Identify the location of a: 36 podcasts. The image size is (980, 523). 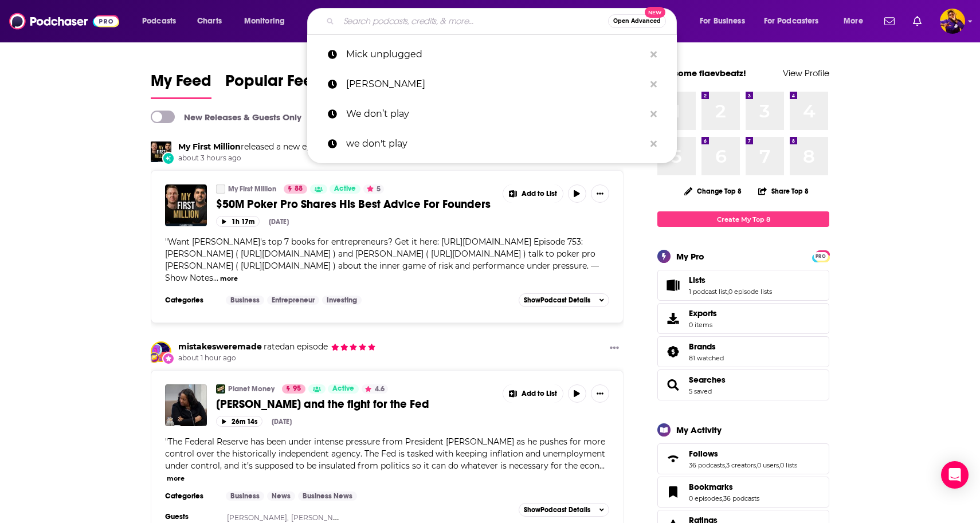
(741, 499).